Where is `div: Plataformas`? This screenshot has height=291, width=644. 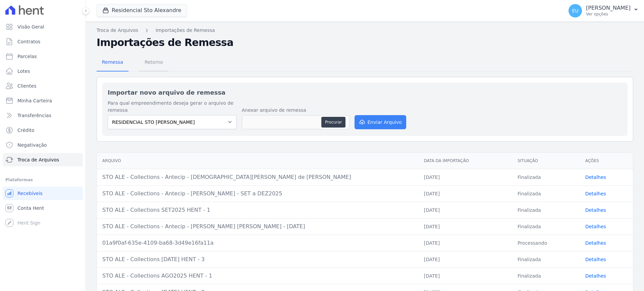
div: Plataformas is located at coordinates (43, 180).